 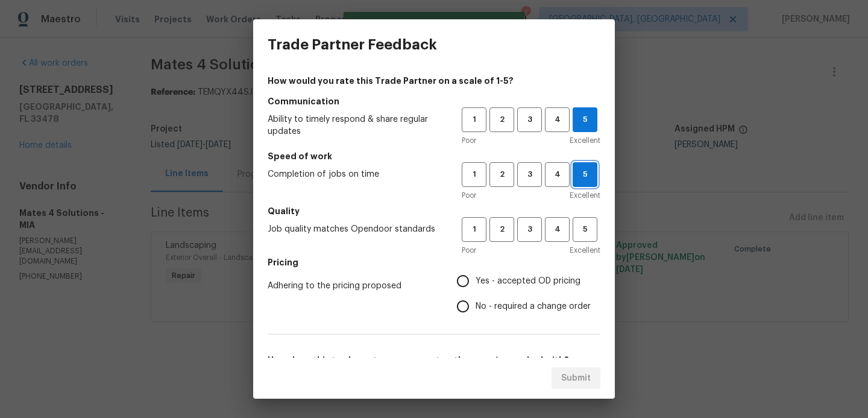 What do you see at coordinates (355, 174) in the screenshot?
I see `span: Completion of jobs on time` at bounding box center [355, 174].